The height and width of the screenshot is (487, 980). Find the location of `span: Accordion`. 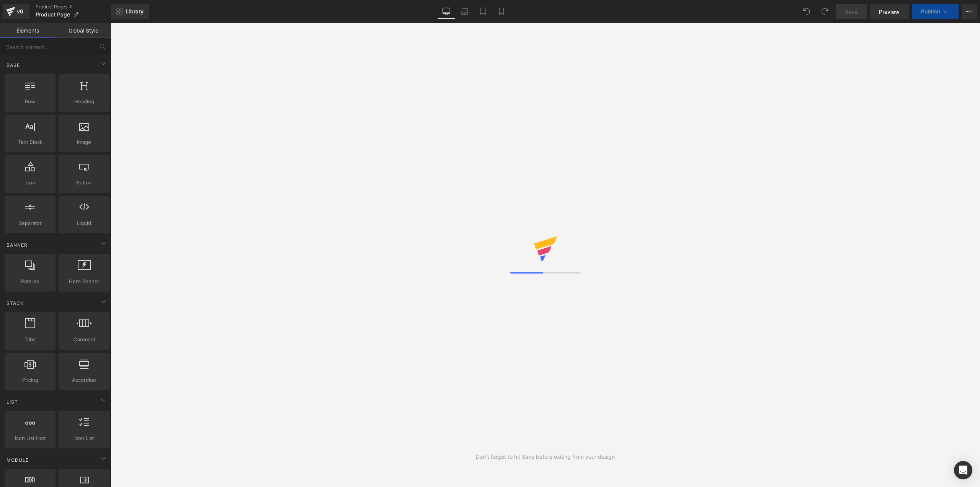

span: Accordion is located at coordinates (84, 380).